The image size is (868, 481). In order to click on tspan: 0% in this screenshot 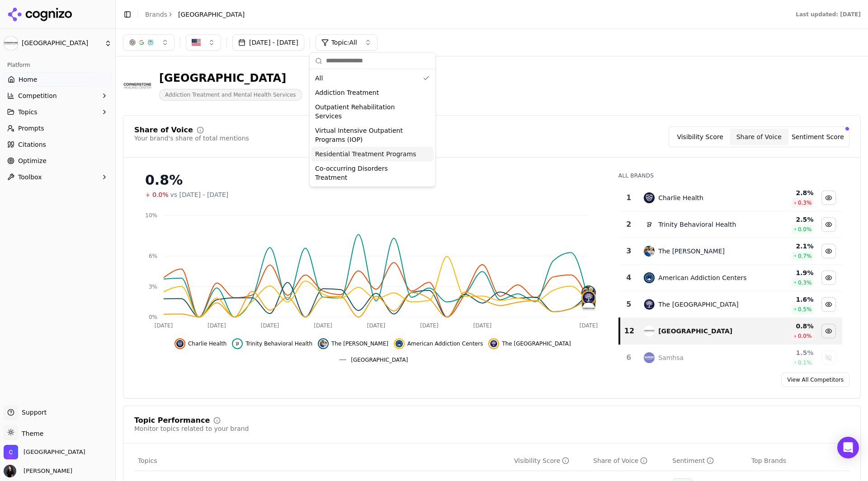, I will do `click(153, 317)`.